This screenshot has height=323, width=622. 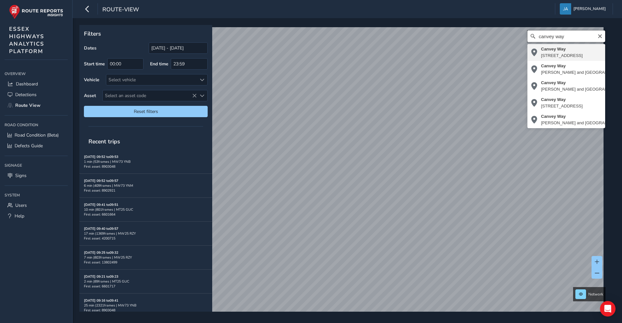 What do you see at coordinates (99, 238) in the screenshot?
I see `span: First asset: 4200715` at bounding box center [99, 238].